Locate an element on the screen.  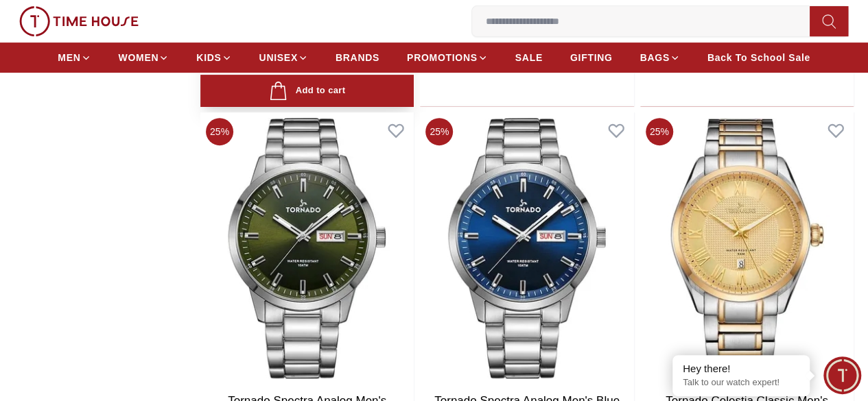
span: KIDS is located at coordinates (208, 57).